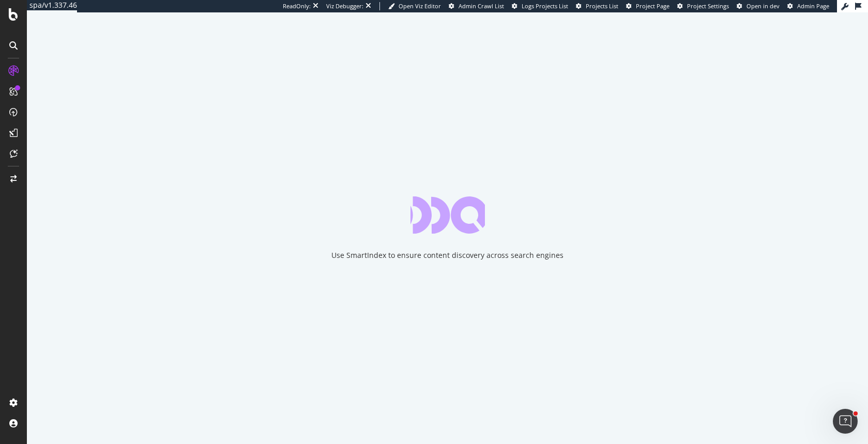 This screenshot has height=444, width=868. Describe the element at coordinates (481, 6) in the screenshot. I see `span: Admin Crawl List` at that location.